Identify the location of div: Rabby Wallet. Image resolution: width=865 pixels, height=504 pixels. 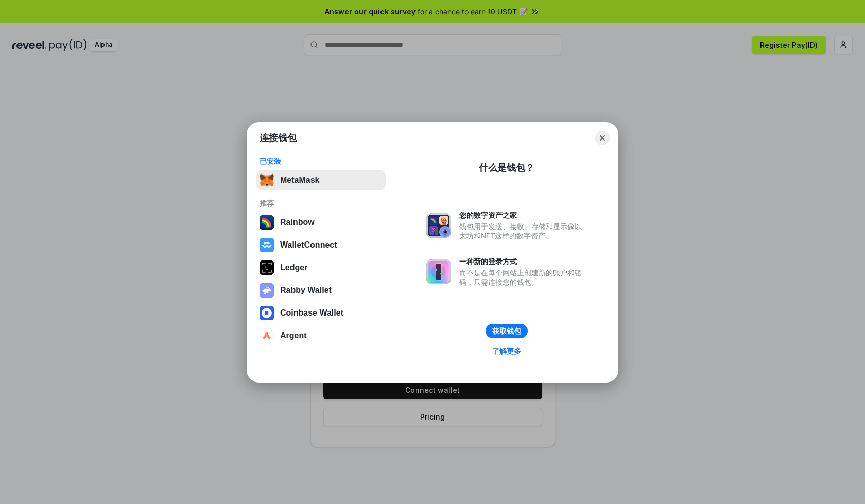
(306, 290).